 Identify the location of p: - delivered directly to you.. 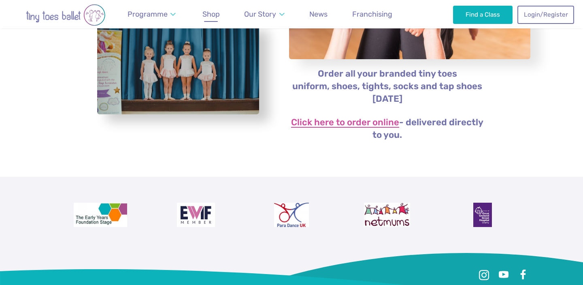
(387, 129).